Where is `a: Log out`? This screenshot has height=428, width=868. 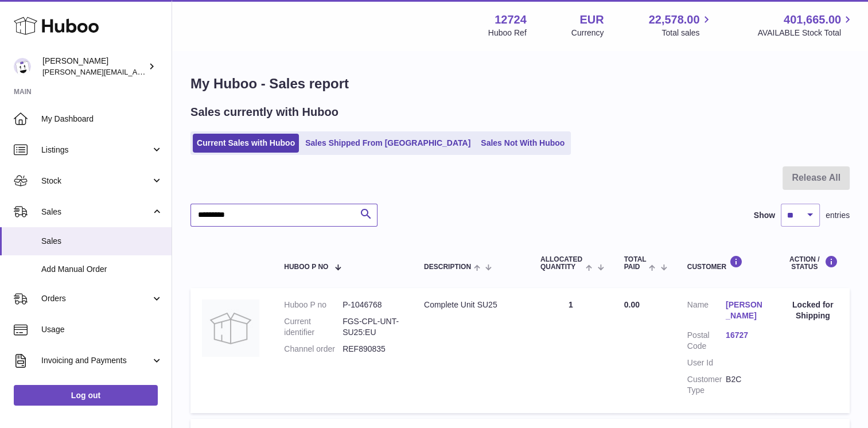
a: Log out is located at coordinates (85, 395).